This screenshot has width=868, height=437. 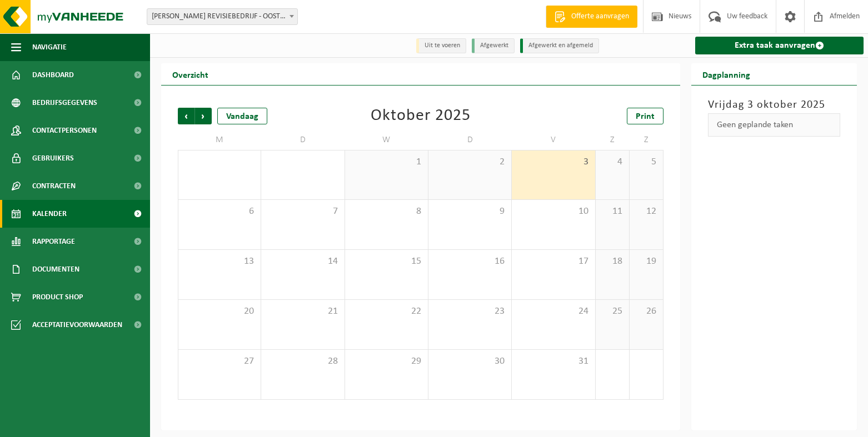 What do you see at coordinates (64, 130) in the screenshot?
I see `span: Contactpersonen` at bounding box center [64, 130].